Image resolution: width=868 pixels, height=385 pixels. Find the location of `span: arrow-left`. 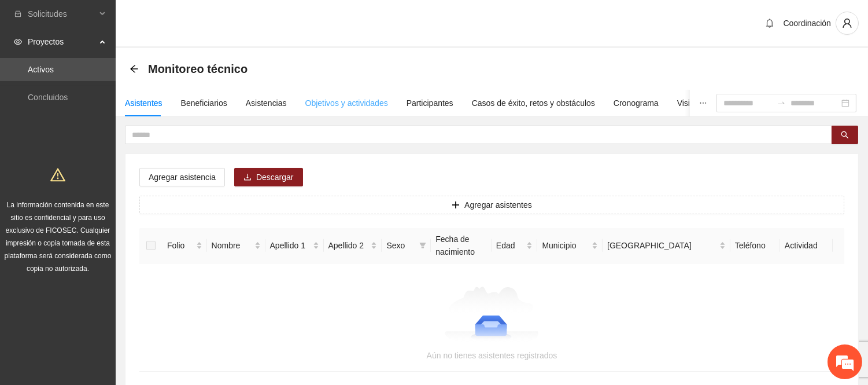

span: arrow-left is located at coordinates (134, 69).